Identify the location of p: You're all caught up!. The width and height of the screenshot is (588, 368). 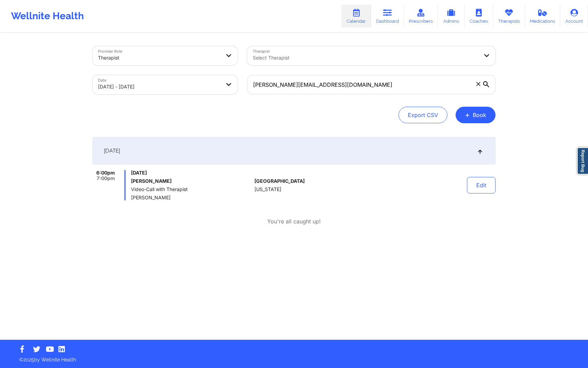
(294, 222).